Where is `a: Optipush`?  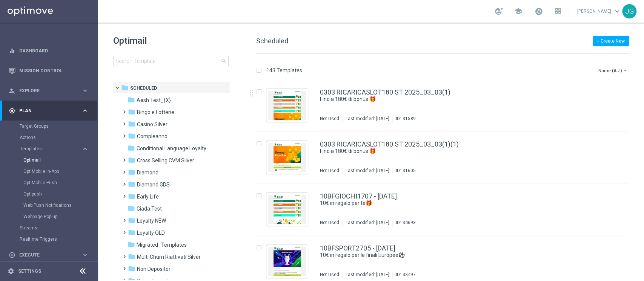
a: Optipush is located at coordinates (51, 194).